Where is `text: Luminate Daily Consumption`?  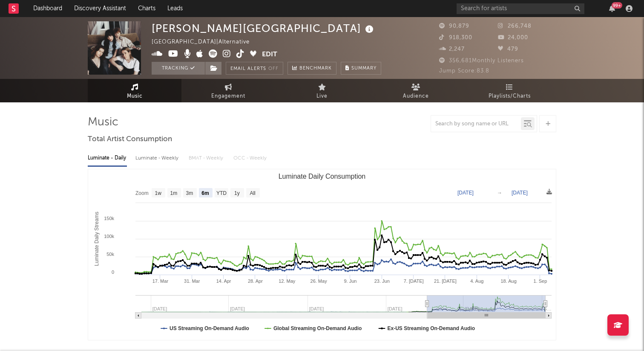
text: Luminate Daily Consumption is located at coordinates (322, 176).